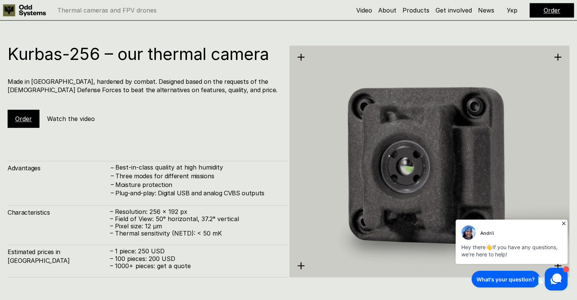 The image size is (577, 300). I want to click on h5: Watch the video, so click(71, 119).